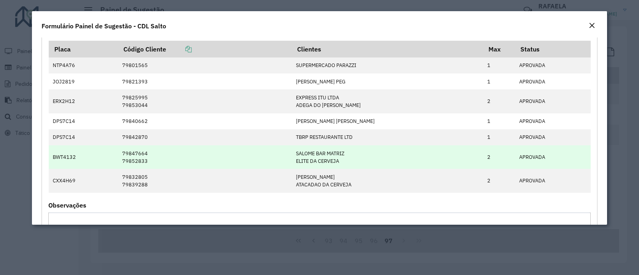  I want to click on td: 79840662, so click(205, 121).